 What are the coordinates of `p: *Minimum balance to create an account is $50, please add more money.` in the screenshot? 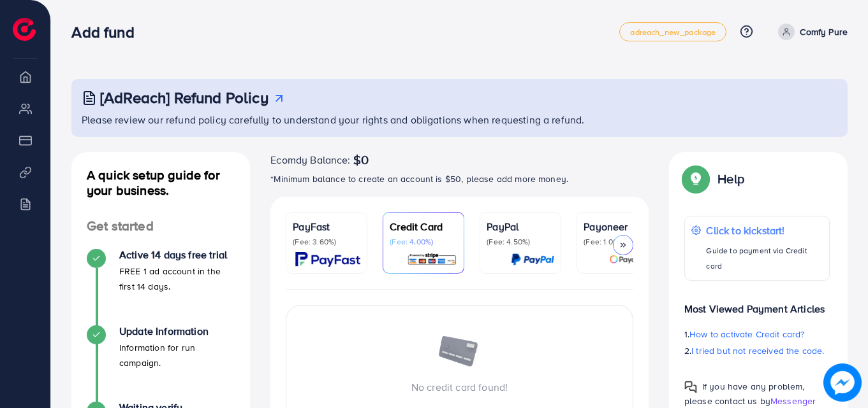 It's located at (459, 179).